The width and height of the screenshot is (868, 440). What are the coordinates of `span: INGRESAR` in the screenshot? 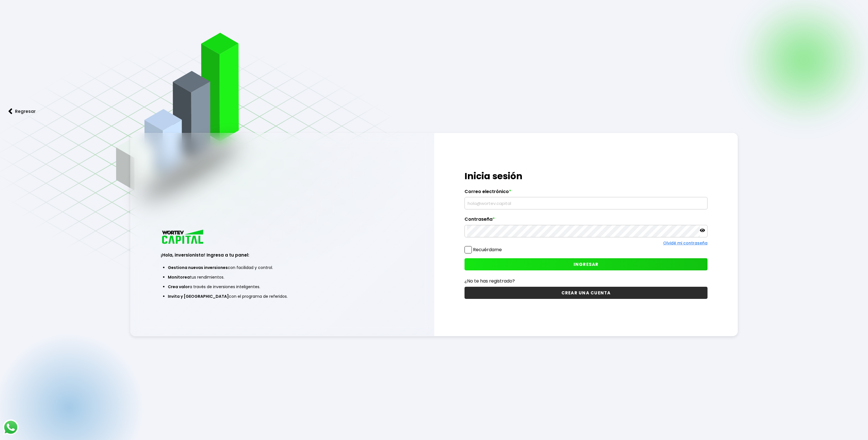 It's located at (586, 264).